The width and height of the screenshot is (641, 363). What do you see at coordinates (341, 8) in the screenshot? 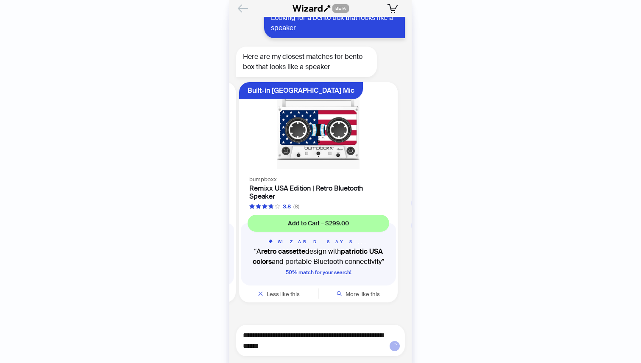
I see `span: BETA` at bounding box center [341, 8].